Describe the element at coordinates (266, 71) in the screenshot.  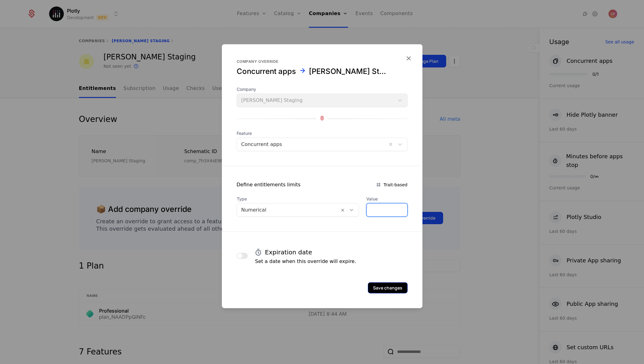
I see `div: Concurrent apps` at that location.